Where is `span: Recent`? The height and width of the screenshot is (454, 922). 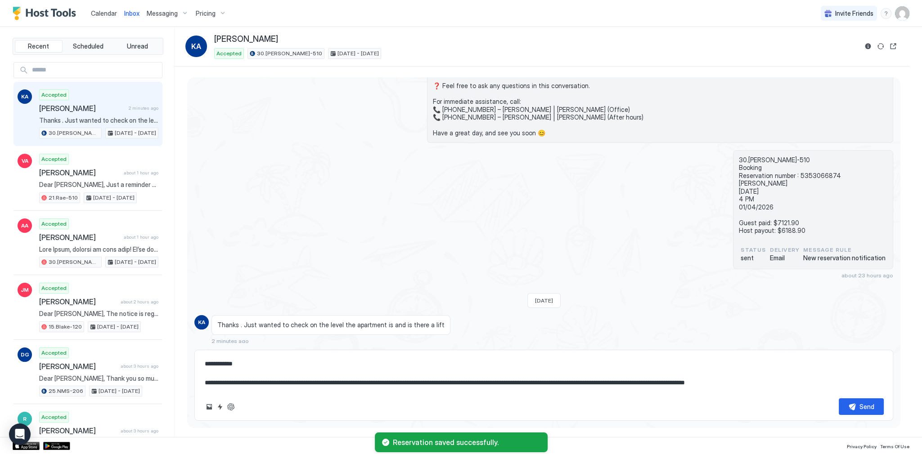
span: Recent is located at coordinates (38, 46).